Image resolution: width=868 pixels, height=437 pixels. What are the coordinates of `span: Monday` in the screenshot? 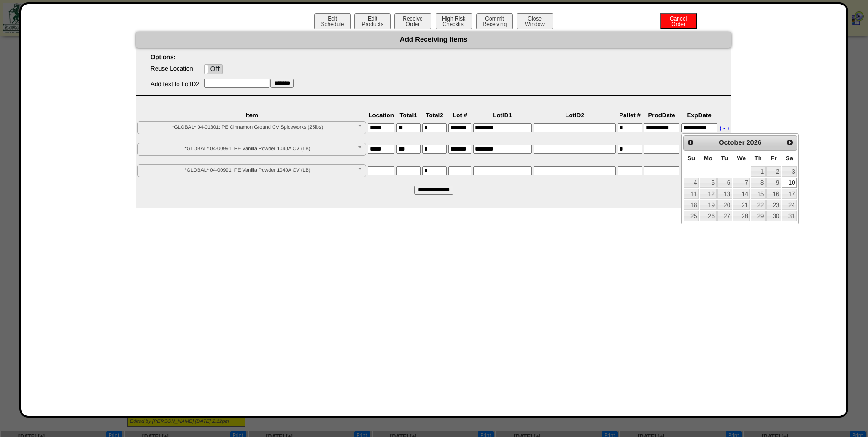 It's located at (708, 158).